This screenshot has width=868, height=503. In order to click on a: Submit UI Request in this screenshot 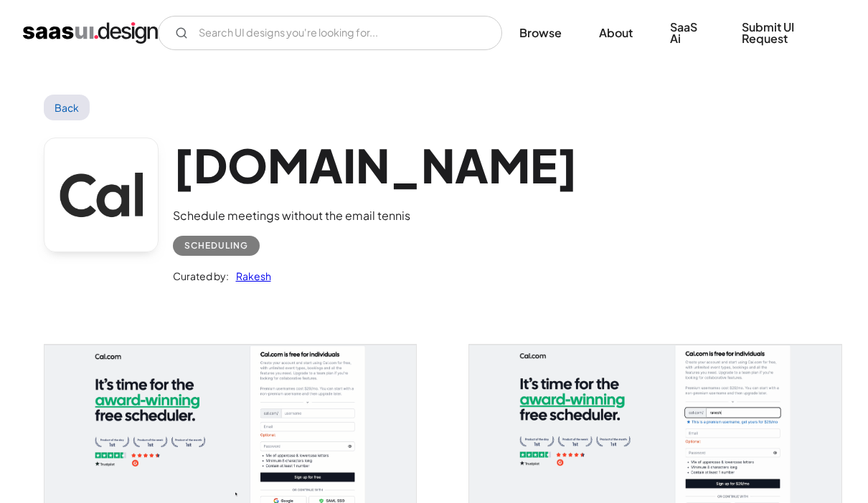, I will do `click(785, 33)`.